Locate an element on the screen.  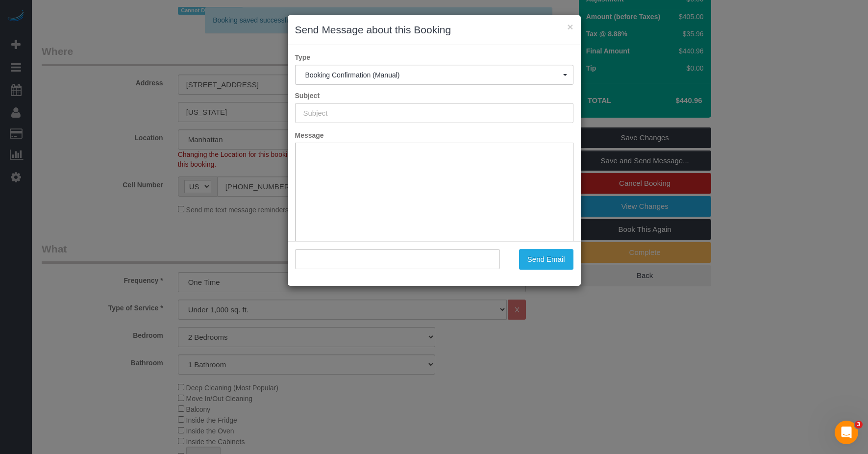
span: 3 is located at coordinates (858, 425).